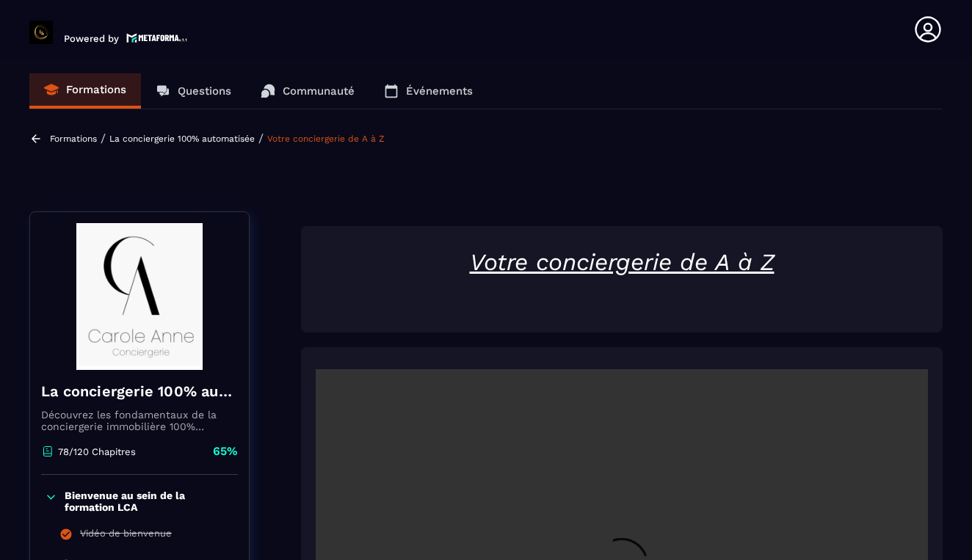 The height and width of the screenshot is (560, 972). What do you see at coordinates (622, 262) in the screenshot?
I see `u: Votre conciergerie de A à Z` at bounding box center [622, 262].